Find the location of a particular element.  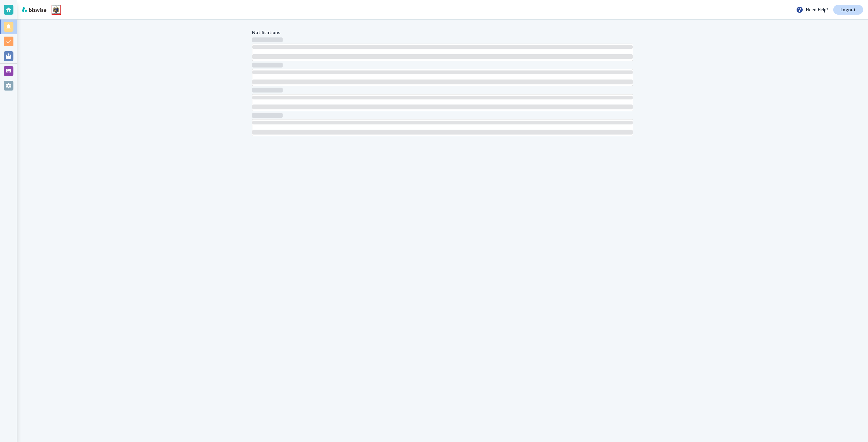

a: Logout is located at coordinates (848, 10).